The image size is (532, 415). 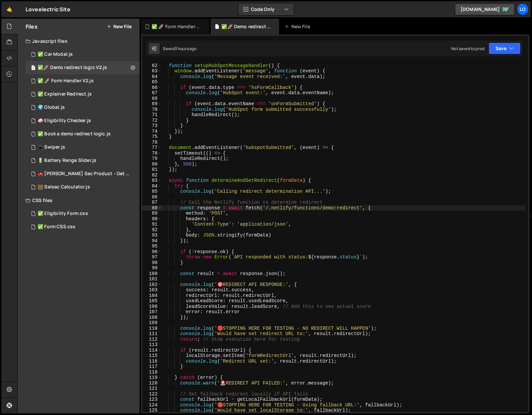 I want to click on div: ✅ Explainer Redirect.js, so click(x=64, y=94).